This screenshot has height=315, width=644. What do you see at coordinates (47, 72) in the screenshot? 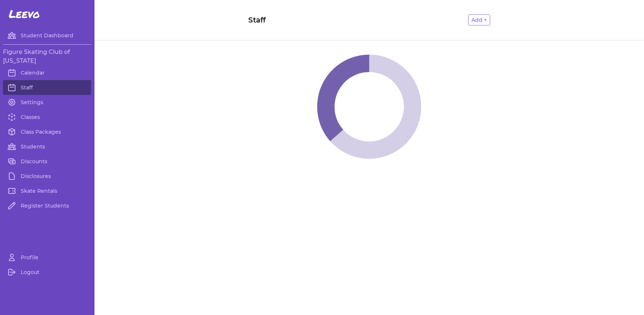
I see `a: Calendar` at bounding box center [47, 72].